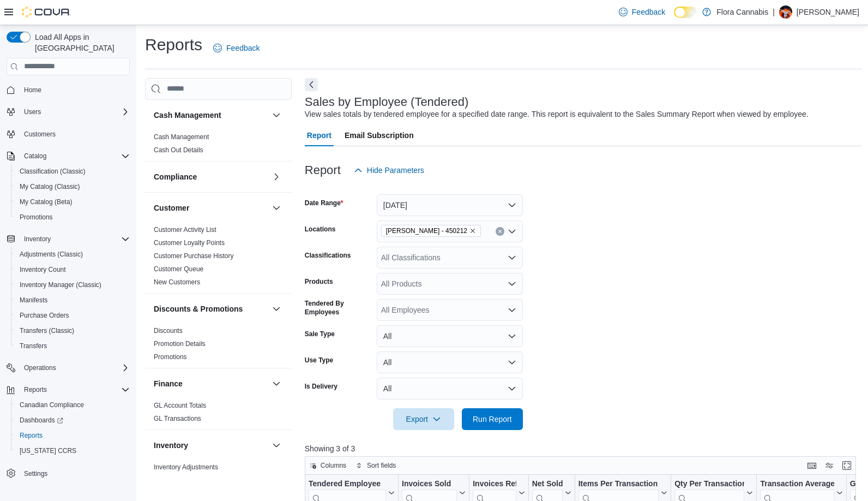  I want to click on button: Columns, so click(328, 465).